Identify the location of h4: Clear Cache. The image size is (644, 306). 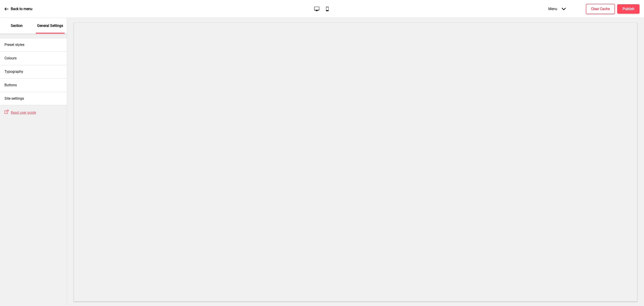
(600, 9).